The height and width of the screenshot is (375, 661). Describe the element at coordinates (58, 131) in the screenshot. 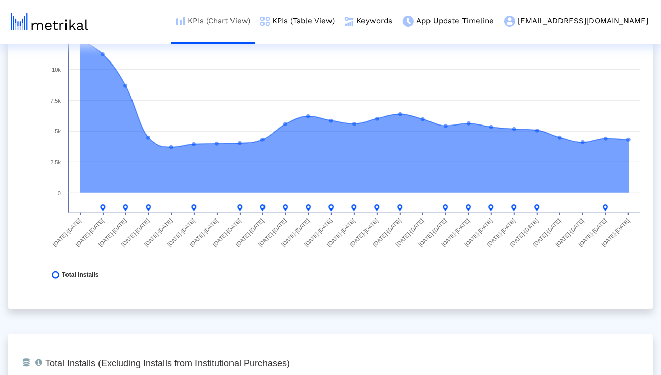

I see `text: 5k` at that location.